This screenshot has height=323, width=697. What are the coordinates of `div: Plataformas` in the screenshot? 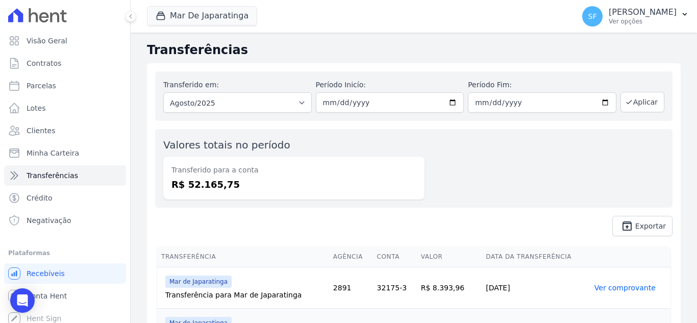 It's located at (65, 253).